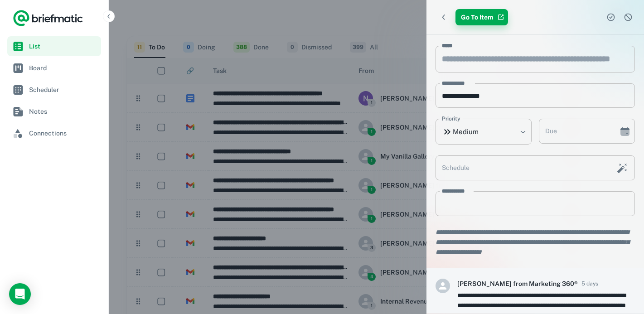 Image resolution: width=644 pixels, height=314 pixels. Describe the element at coordinates (624, 132) in the screenshot. I see `button: Choose date` at that location.